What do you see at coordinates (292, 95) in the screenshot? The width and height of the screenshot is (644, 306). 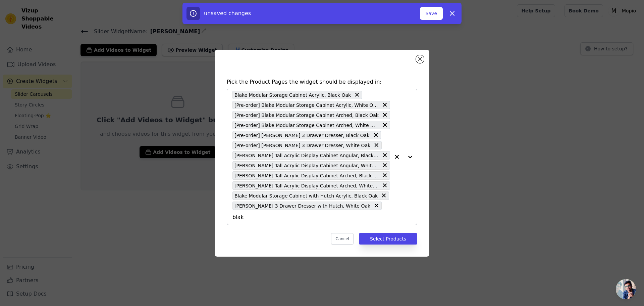 I see `span: Blake Modular Storage Cabinet Acrylic, Black Oak` at bounding box center [292, 95].